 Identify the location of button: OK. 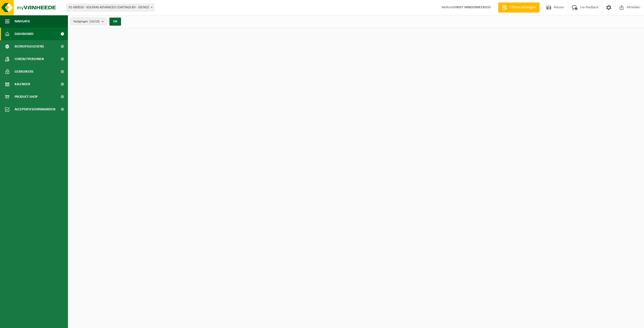
(115, 22).